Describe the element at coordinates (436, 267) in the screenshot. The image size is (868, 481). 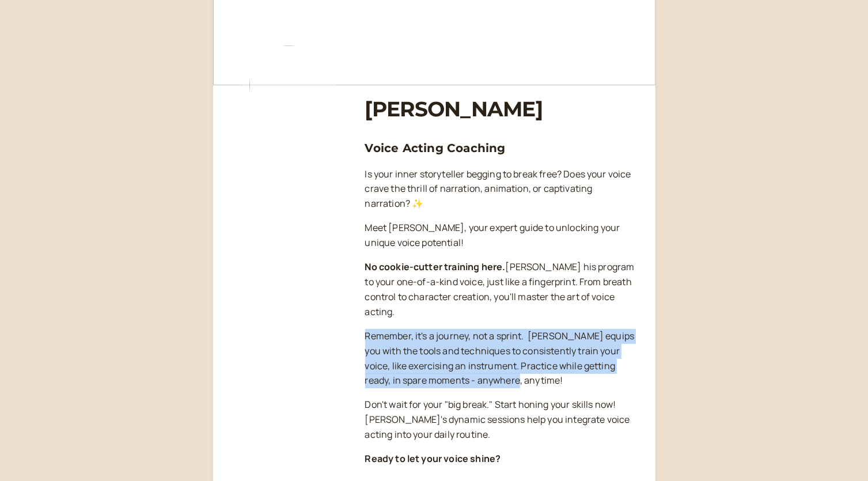
I see `strong: No cookie-cutter training here.` at that location.